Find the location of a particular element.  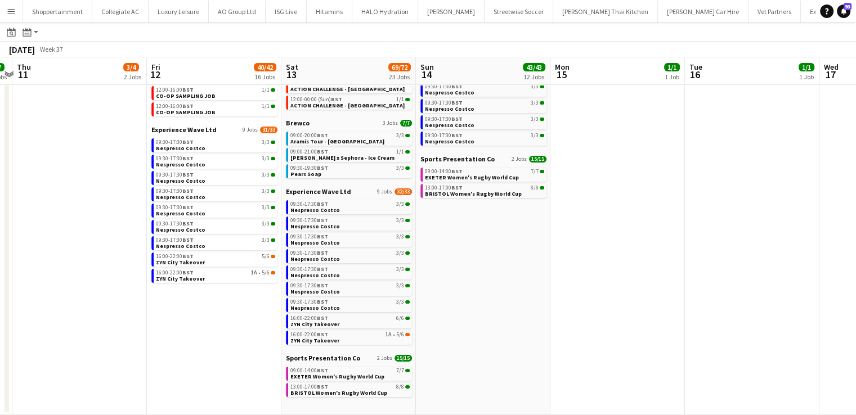

a: 13:00-17:00BST8/8BRISTOL Women's Rugby World Cup is located at coordinates (350, 389).